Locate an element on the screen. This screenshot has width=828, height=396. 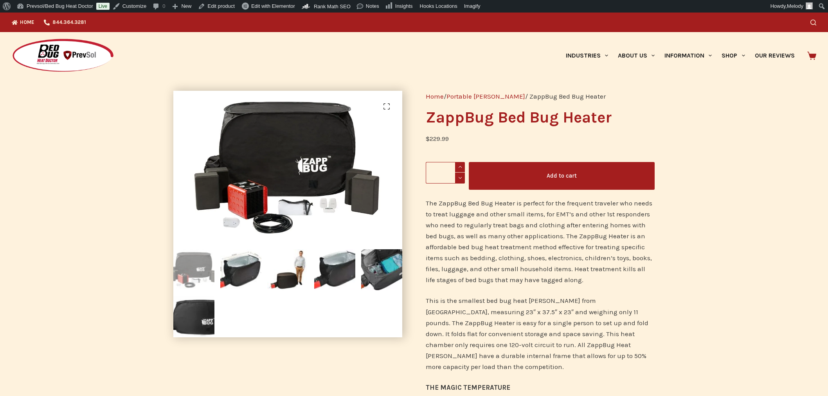
p: The ZappBug Bed Bug Heater is perfect for the frequent traveler who needs to treat luggage and ot... is located at coordinates (540, 242).